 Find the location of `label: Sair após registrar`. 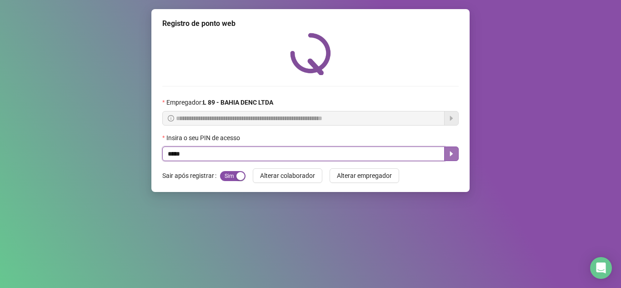

label: Sair após registrar is located at coordinates (191, 175).